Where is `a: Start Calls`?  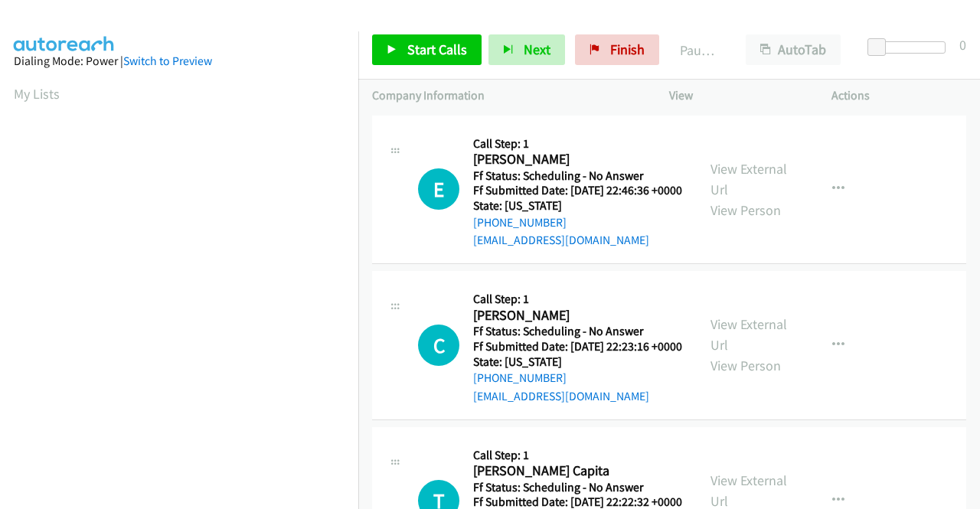 a: Start Calls is located at coordinates (427, 50).